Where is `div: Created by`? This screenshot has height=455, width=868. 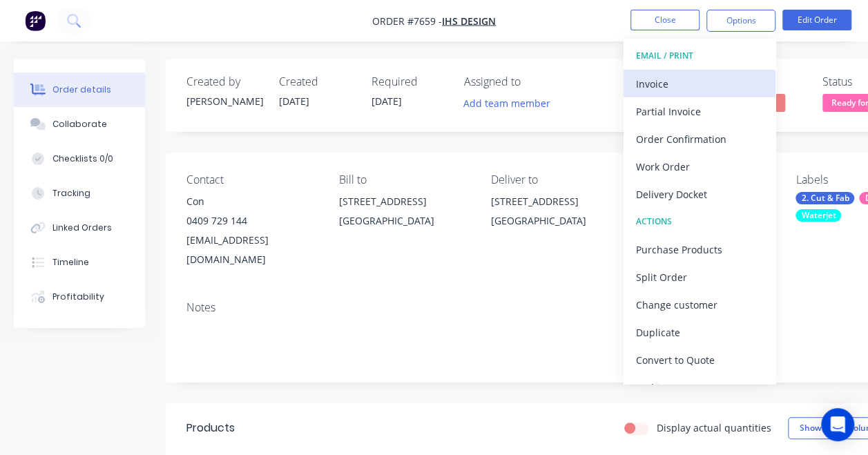
div: Created by is located at coordinates (224, 81).